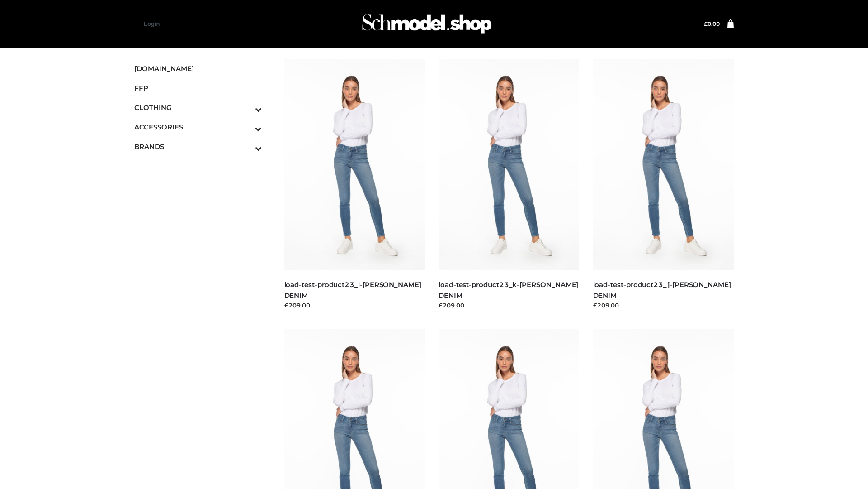 This screenshot has height=489, width=868. I want to click on a: ACCESSORIESToggle Submenu, so click(198, 127).